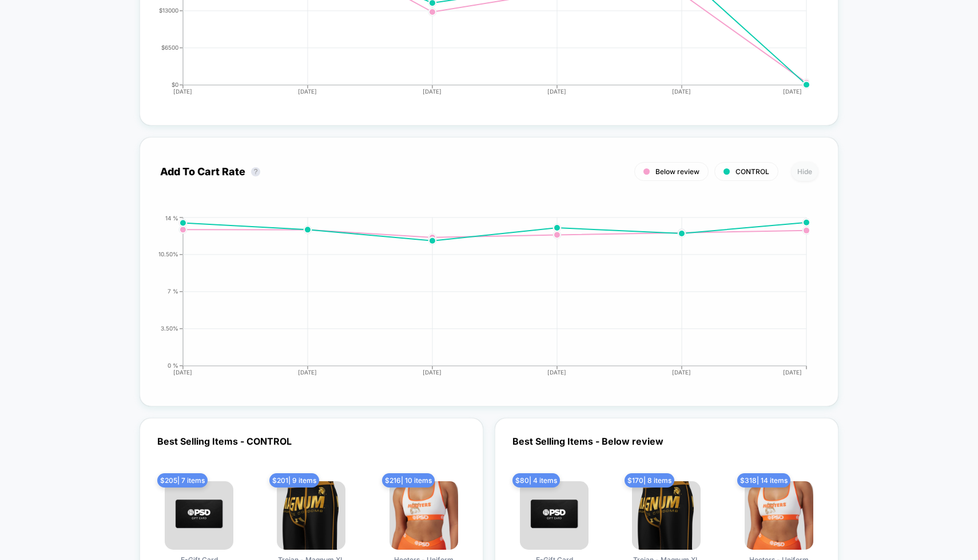 The width and height of the screenshot is (978, 560). Describe the element at coordinates (168, 254) in the screenshot. I see `tspan: 10.50%` at that location.